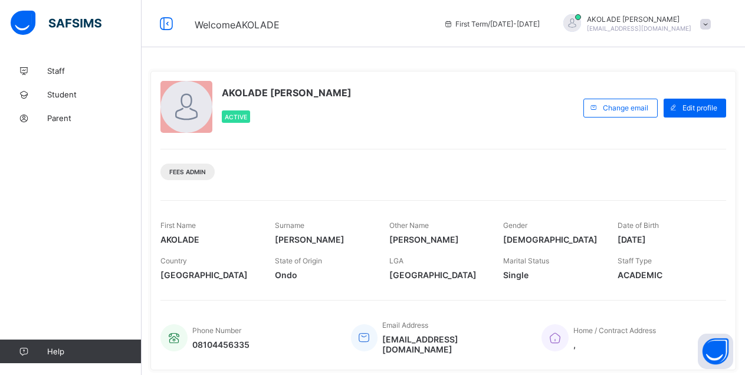 This screenshot has height=375, width=745. What do you see at coordinates (700, 107) in the screenshot?
I see `span: Edit profile` at bounding box center [700, 107].